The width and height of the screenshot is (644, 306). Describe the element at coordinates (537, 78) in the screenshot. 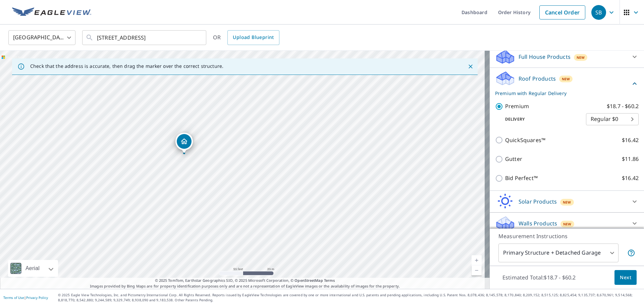

I see `p: Roof Products` at that location.